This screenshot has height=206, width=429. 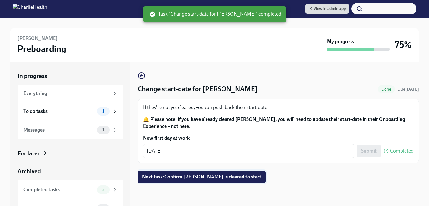 What do you see at coordinates (70, 76) in the screenshot?
I see `div: In progress` at bounding box center [70, 76].